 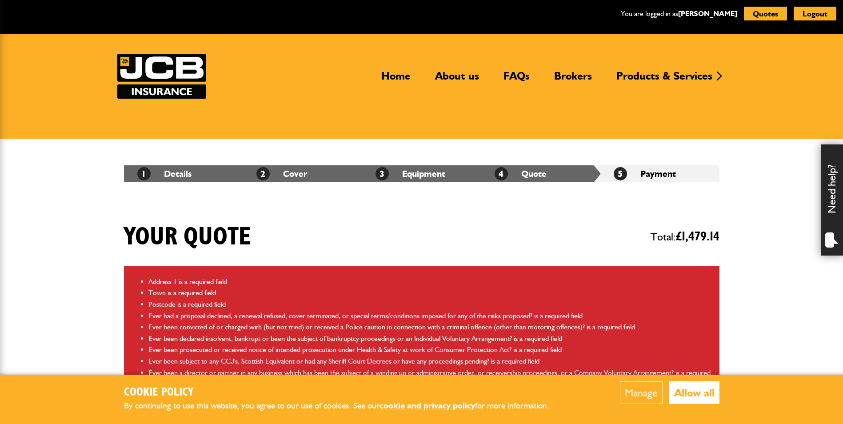 I want to click on p: You are logged in as, so click(x=679, y=14).